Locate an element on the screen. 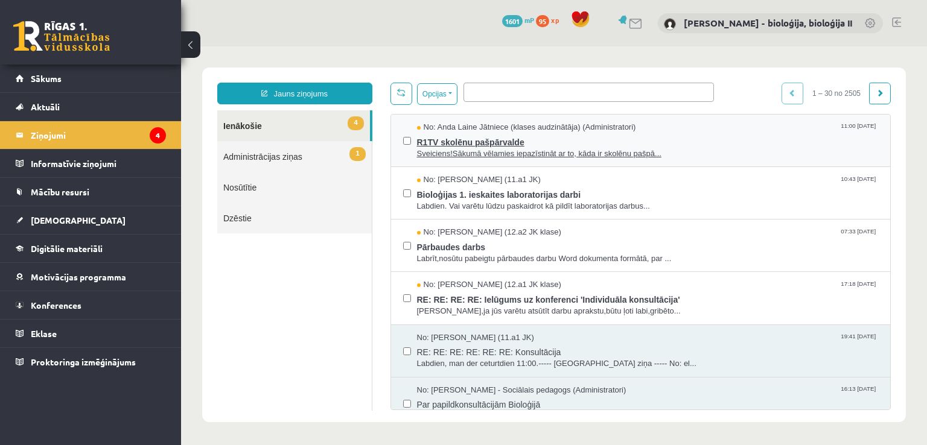 The height and width of the screenshot is (445, 927). legend: Informatīvie ziņojumi is located at coordinates (98, 164).